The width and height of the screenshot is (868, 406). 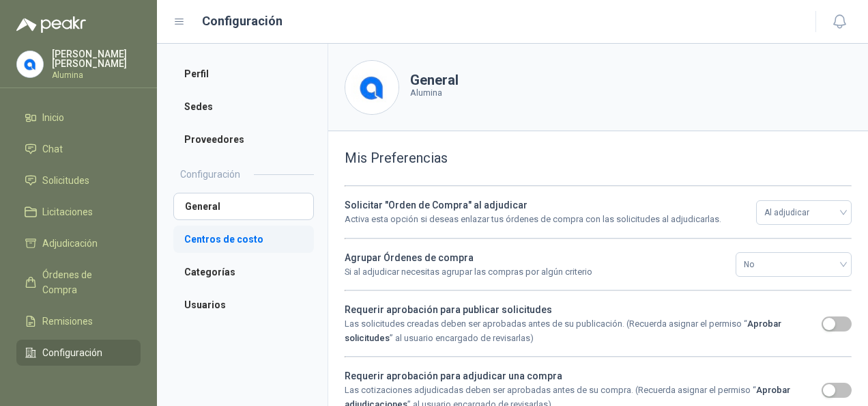 What do you see at coordinates (454, 375) in the screenshot?
I see `b: Requerir aprobación para adjudicar una compra` at bounding box center [454, 375].